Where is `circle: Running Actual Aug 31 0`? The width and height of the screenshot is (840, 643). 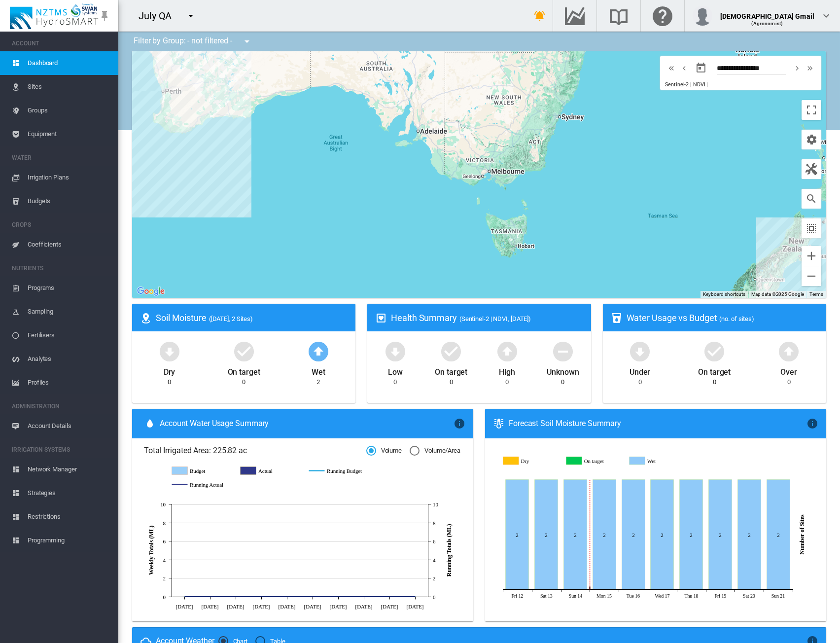
circle: Running Actual Aug 31 0 is located at coordinates (364, 597).